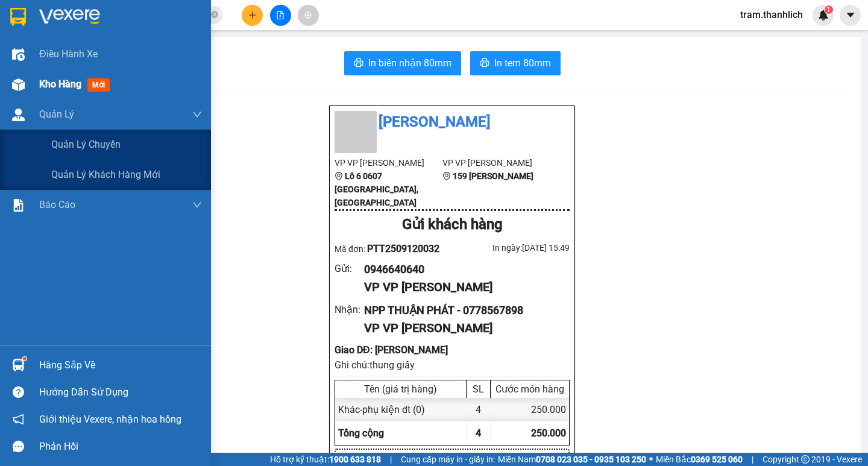  I want to click on button: printerIn biên nhận 80mm, so click(403, 63).